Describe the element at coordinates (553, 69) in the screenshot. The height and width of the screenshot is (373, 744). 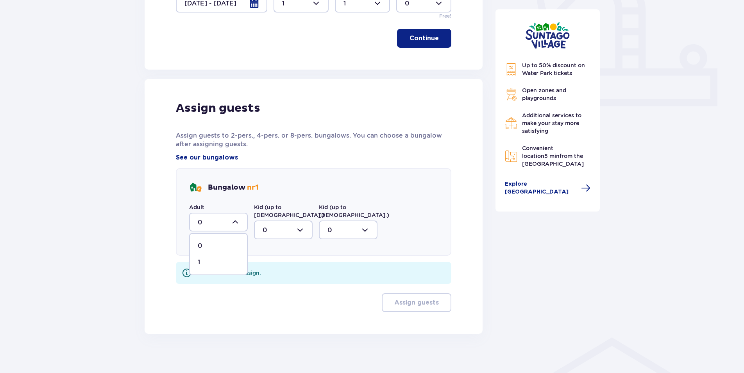
I see `span: Up to 50% discount on Water Park tickets` at that location.